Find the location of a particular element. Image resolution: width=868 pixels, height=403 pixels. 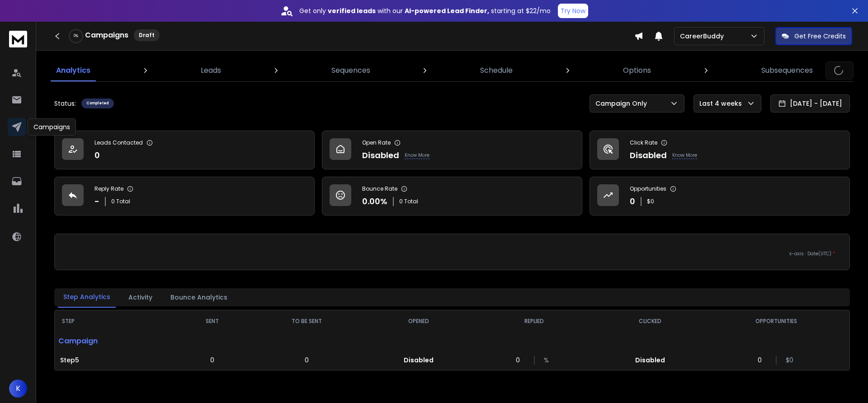

button: Get Free Credits is located at coordinates (814, 36).